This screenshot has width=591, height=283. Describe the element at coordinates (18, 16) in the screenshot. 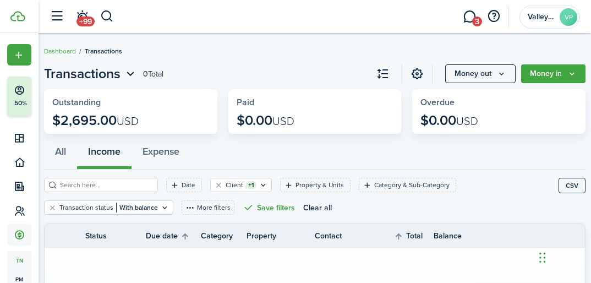

I see `img: TenantCloud` at that location.